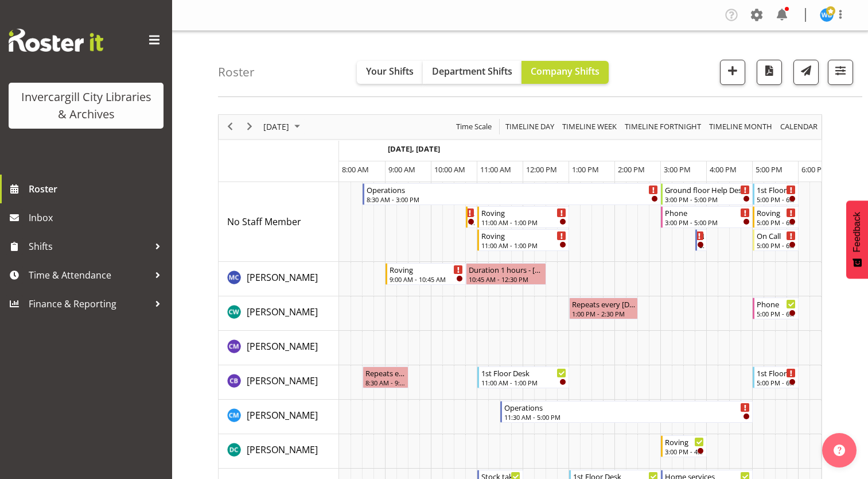 Image resolution: width=868 pixels, height=479 pixels. Describe the element at coordinates (472, 217) in the screenshot. I see `div: No Staff Member"s event - Roving Begin From Friday, October 3, 2025 at 10:45:00 AM GMT+13:00 Ends...` at that location.